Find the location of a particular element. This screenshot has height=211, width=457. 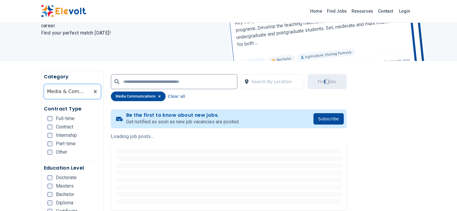

a: Contact is located at coordinates (385, 11).